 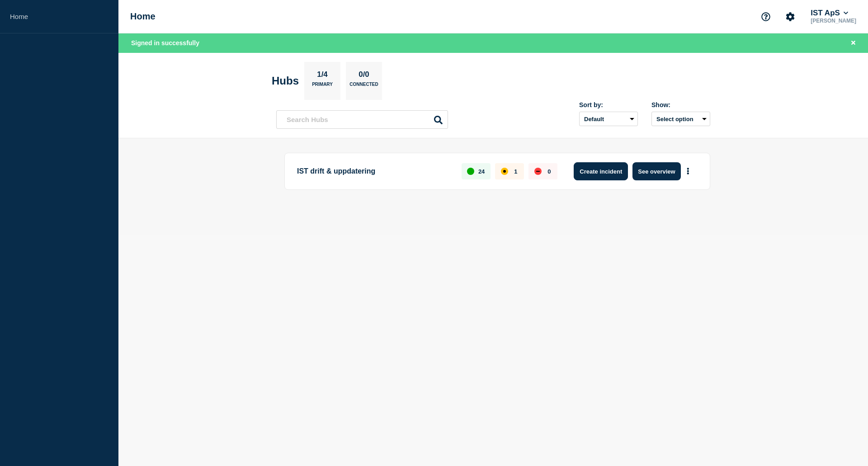 What do you see at coordinates (853, 43) in the screenshot?
I see `button: Close banner` at bounding box center [853, 43].